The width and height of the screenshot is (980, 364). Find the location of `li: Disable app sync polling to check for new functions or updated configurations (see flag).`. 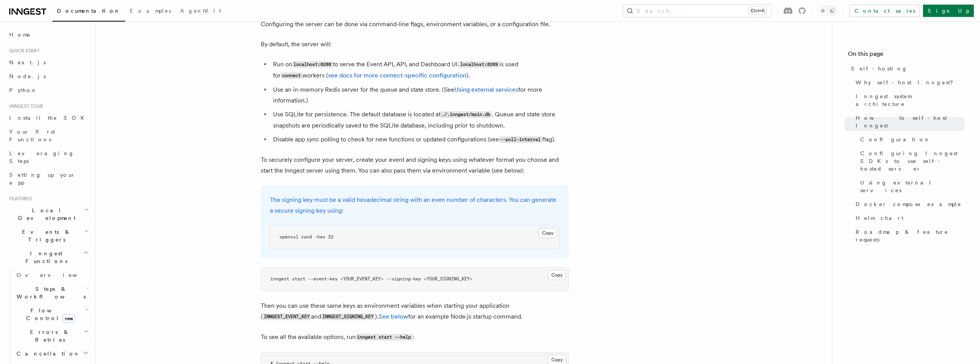

li: Disable app sync polling to check for new functions or updated configurations (see flag). is located at coordinates (420, 140).